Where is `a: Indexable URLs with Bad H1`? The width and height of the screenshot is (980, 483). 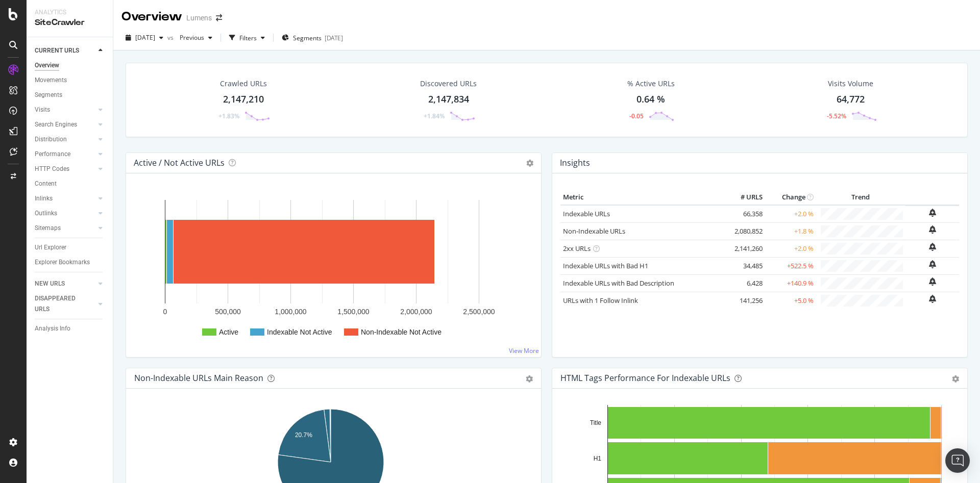 a: Indexable URLs with Bad H1 is located at coordinates (606, 266).